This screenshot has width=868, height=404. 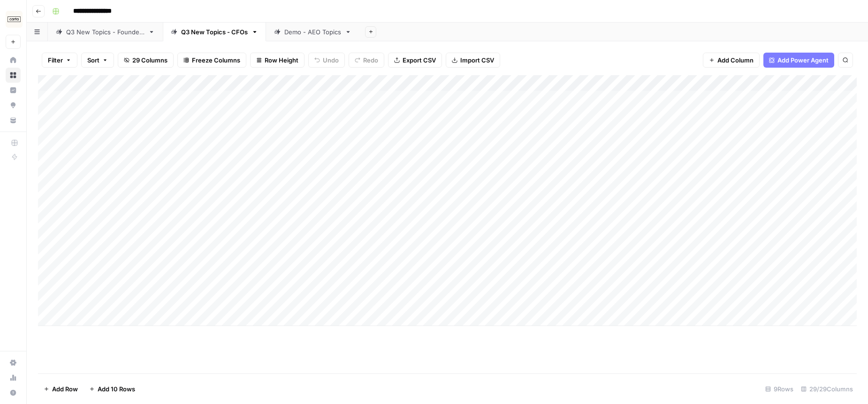 What do you see at coordinates (13, 90) in the screenshot?
I see `a: Insights` at bounding box center [13, 90].